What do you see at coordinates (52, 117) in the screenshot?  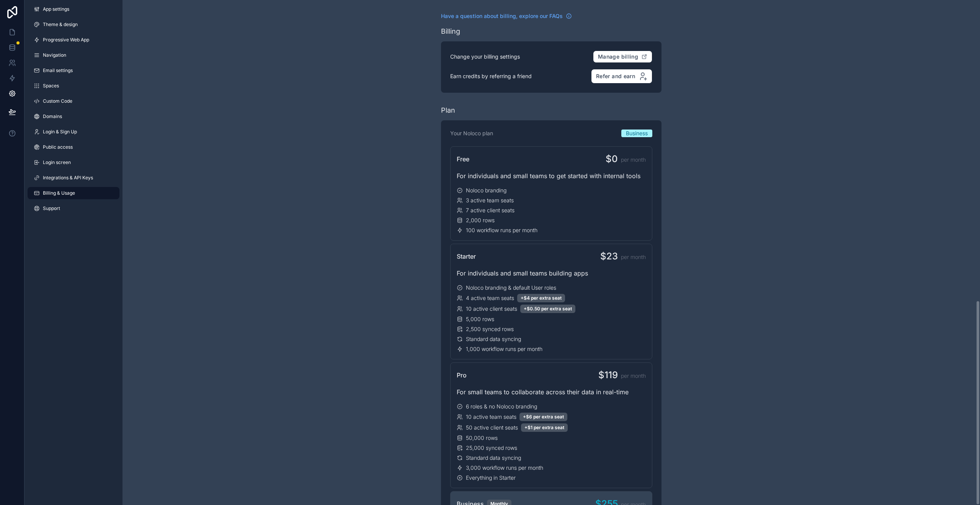 I see `span: Domains` at bounding box center [52, 117].